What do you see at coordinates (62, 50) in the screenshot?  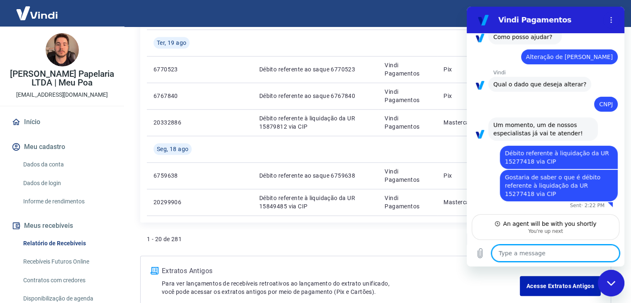 I see `img: f3591e95-9ada-465d-980a-7de3c9850fff.jpeg` at bounding box center [62, 50].